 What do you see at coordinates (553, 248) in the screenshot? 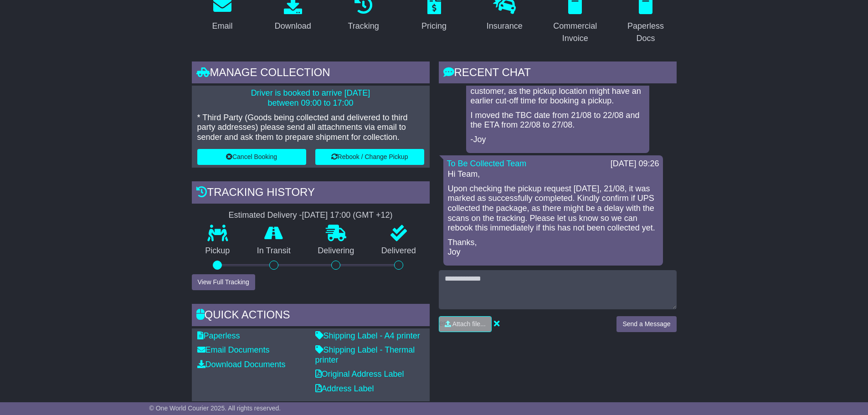
I see `p: Thanks, Joy` at bounding box center [553, 248].